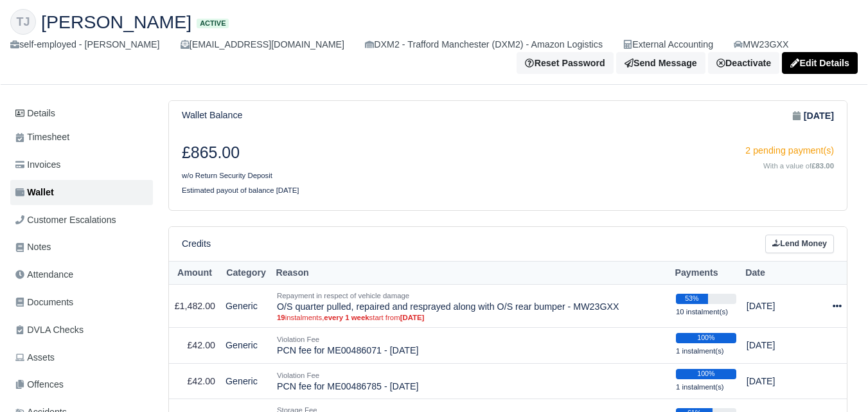  I want to click on span: Invoices, so click(38, 165).